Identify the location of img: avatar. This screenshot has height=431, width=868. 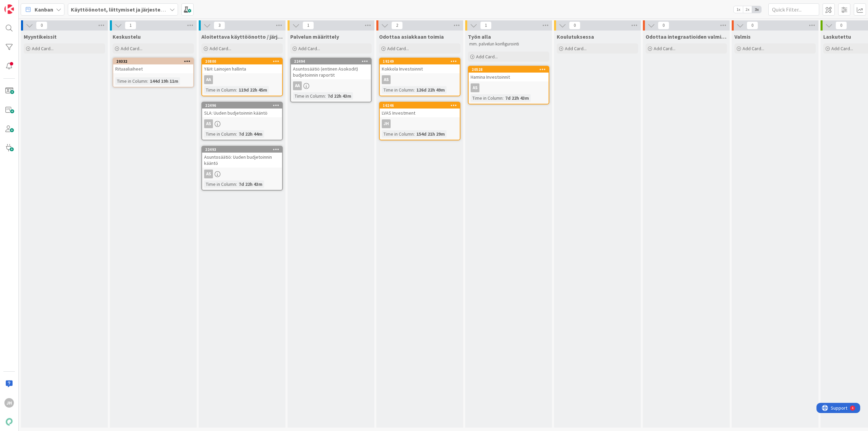
(9, 422).